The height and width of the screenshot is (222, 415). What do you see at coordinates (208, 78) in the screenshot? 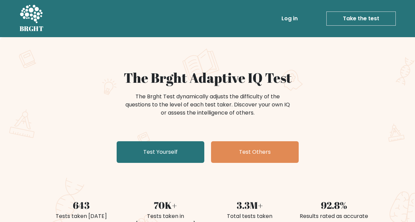
I see `h1: The Brght Adaptive IQ Test` at bounding box center [208, 78].